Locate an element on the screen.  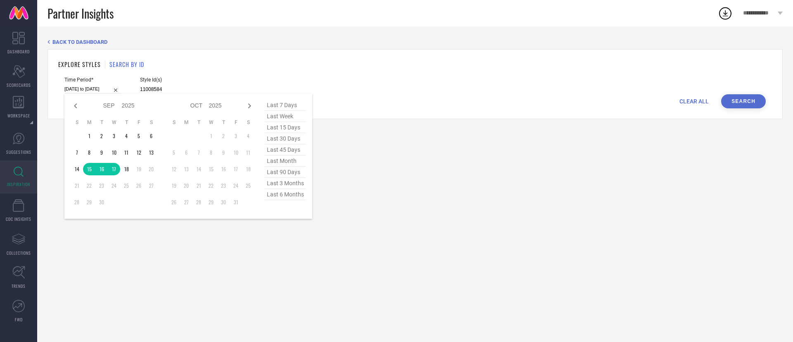
td: Mon Sep 29 2025 is located at coordinates (89, 202).